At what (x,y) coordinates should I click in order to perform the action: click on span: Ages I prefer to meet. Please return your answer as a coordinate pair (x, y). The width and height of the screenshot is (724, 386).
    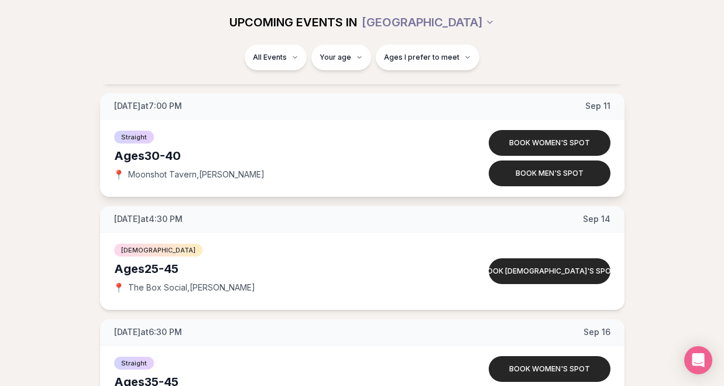
    Looking at the image, I should click on (421, 57).